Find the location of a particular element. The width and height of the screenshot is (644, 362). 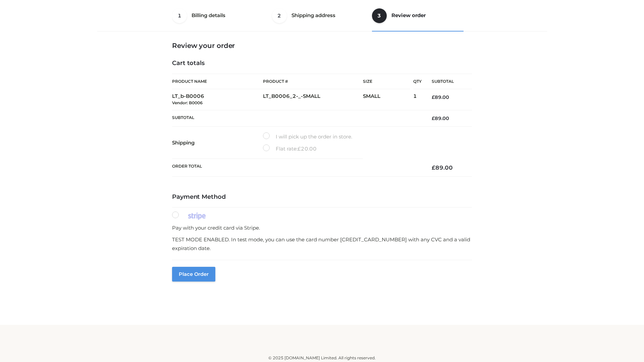

h4: Cart totals is located at coordinates (322, 64).